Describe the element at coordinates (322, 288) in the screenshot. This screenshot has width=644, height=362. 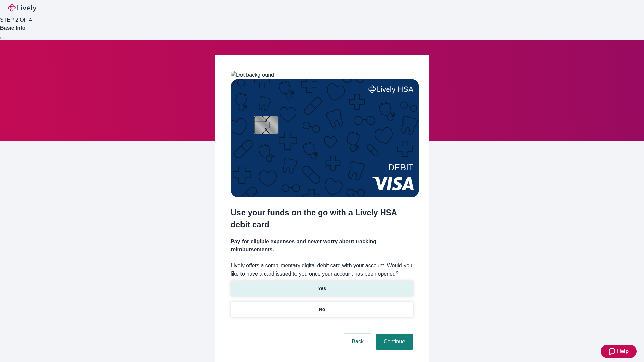
I see `p: Yes` at that location.